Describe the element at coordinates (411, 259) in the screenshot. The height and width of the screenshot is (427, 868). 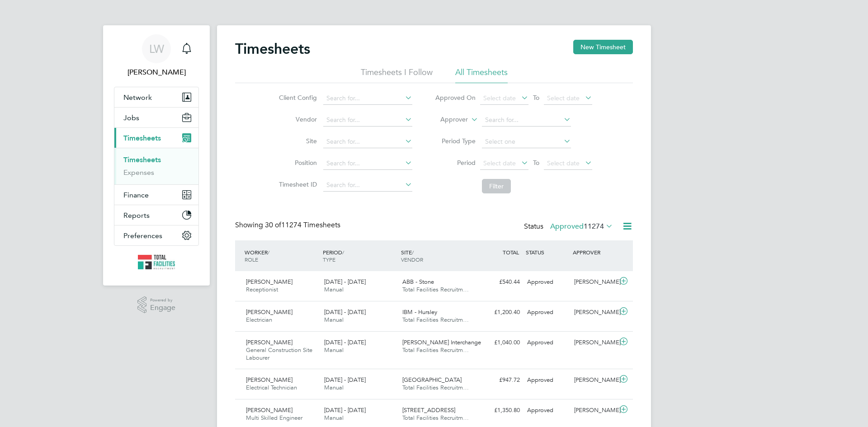
I see `span: VENDOR` at that location.